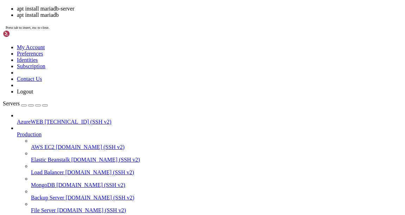  I want to click on span: AzureWEB, so click(30, 122).